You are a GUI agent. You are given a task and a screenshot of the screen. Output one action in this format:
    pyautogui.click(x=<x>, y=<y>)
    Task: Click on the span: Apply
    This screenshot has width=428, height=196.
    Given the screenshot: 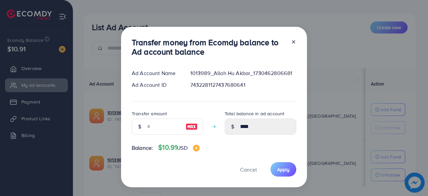 What is the action you would take?
    pyautogui.click(x=283, y=169)
    